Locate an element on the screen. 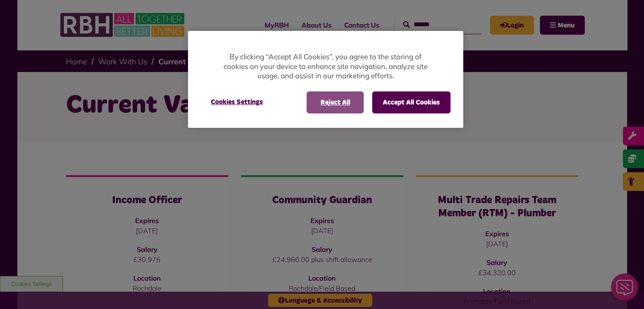 This screenshot has height=309, width=644. button: Reject All is located at coordinates (335, 102).